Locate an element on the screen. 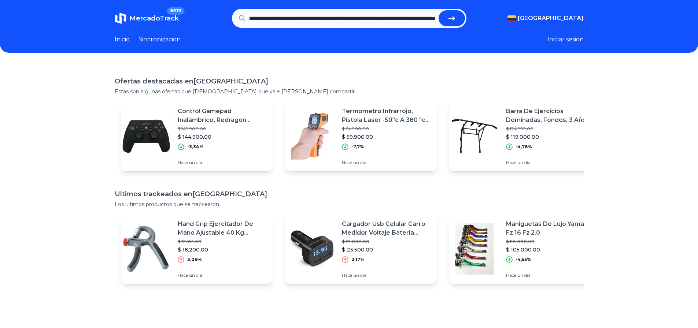  a: Sincronizacion is located at coordinates (159, 40).